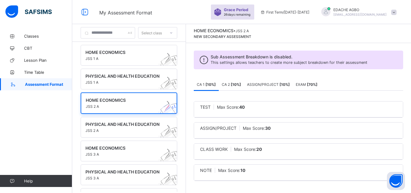  Describe the element at coordinates (396, 181) in the screenshot. I see `button: Open asap` at that location.